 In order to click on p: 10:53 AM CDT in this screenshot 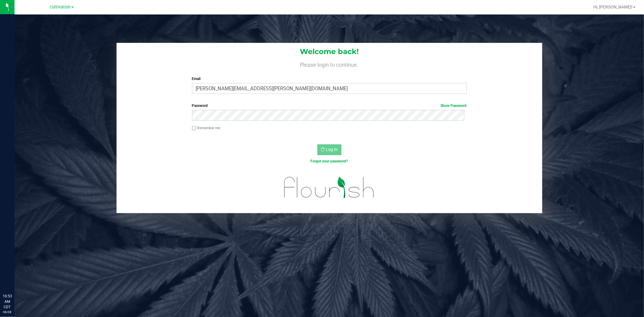, I will do `click(7, 302)`.